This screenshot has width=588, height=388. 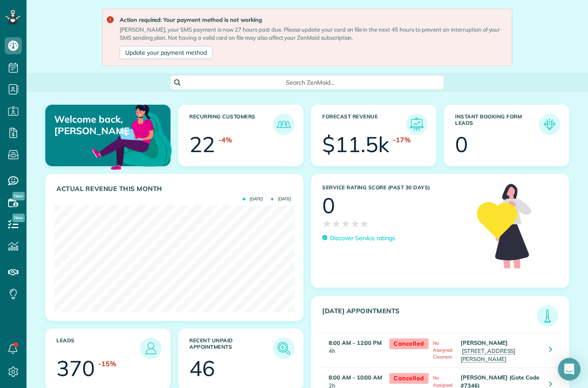 I want to click on img: icon_todays_appointments-901f7ab196bb0bea1936b74009e4eb5ffbc2d2711fa7634e0d609ed5ef32b18b.png, so click(x=547, y=316).